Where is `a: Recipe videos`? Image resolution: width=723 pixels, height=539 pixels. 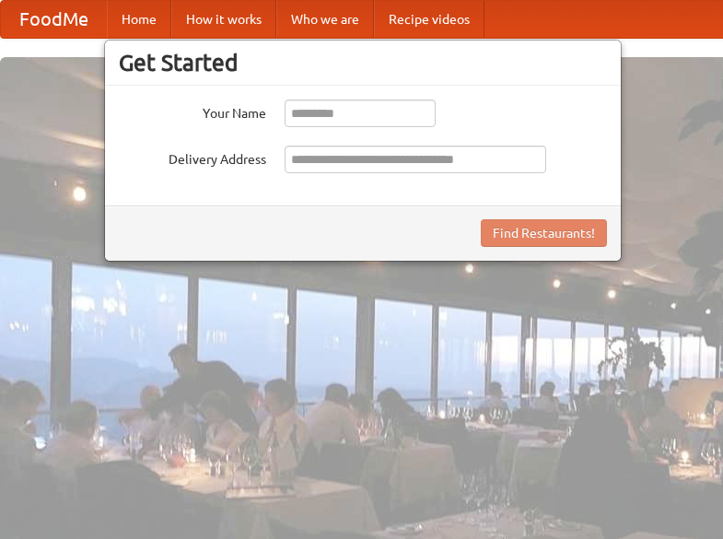 a: Recipe videos is located at coordinates (429, 19).